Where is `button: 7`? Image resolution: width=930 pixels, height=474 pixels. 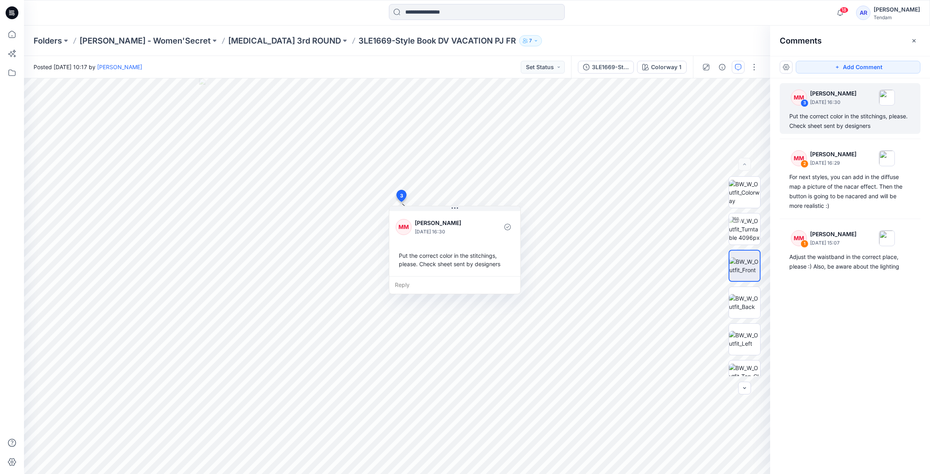 button: 7 is located at coordinates (530, 41).